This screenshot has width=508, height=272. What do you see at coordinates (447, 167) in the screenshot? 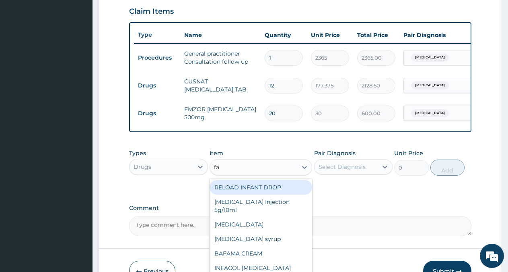
I see `button: Add` at bounding box center [447, 167].